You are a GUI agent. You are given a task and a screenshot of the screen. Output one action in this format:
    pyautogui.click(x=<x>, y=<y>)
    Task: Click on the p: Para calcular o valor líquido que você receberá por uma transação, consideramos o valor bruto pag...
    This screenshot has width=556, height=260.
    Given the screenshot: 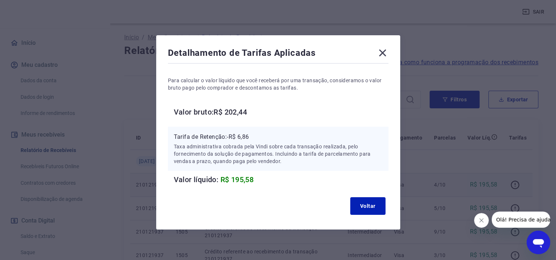 What is the action you would take?
    pyautogui.click(x=278, y=84)
    